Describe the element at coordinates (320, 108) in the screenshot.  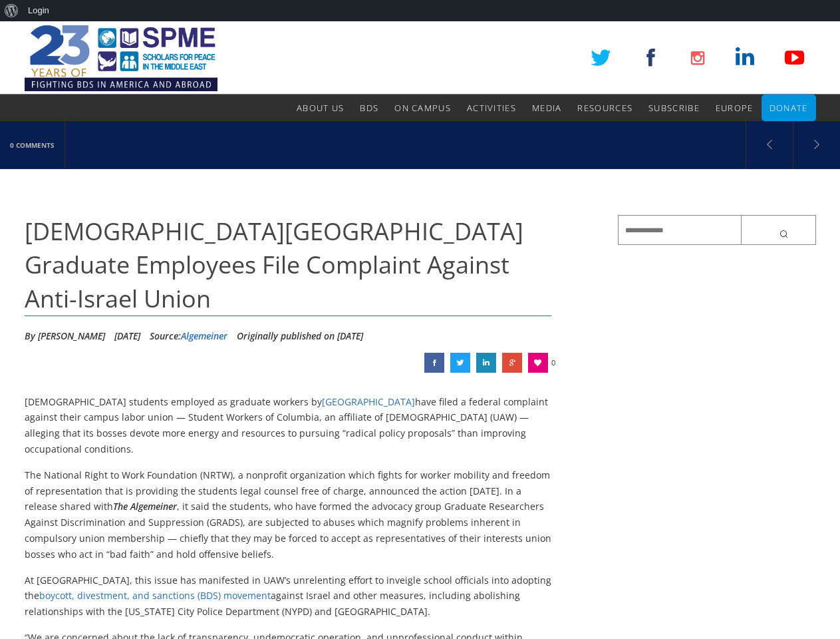
I see `a: About Us` at that location.